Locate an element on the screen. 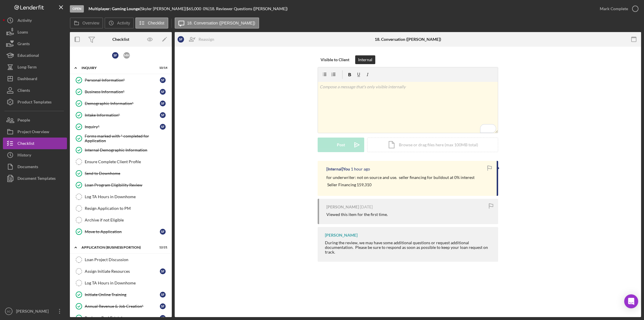  label: Overview is located at coordinates (91, 23).